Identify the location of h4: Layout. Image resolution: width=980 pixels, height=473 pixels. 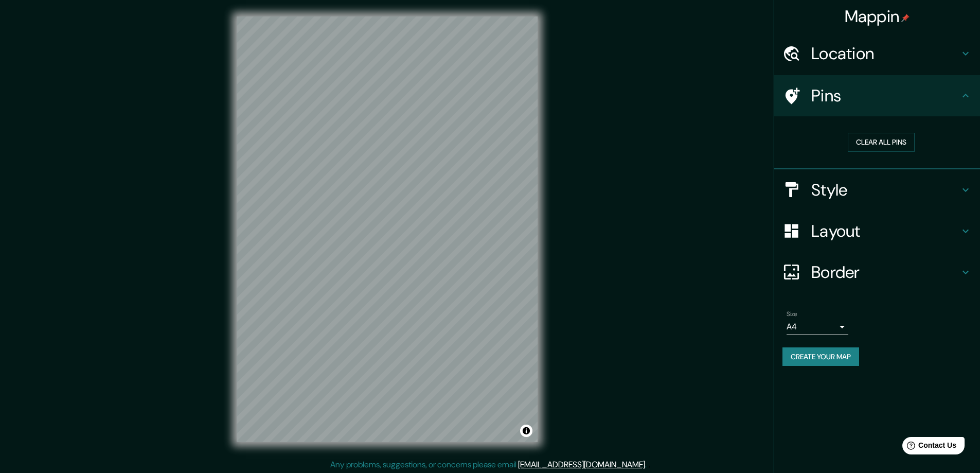
(885, 231).